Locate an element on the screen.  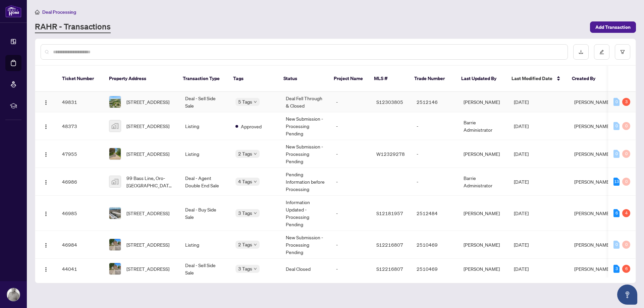
button: download is located at coordinates (581, 52).